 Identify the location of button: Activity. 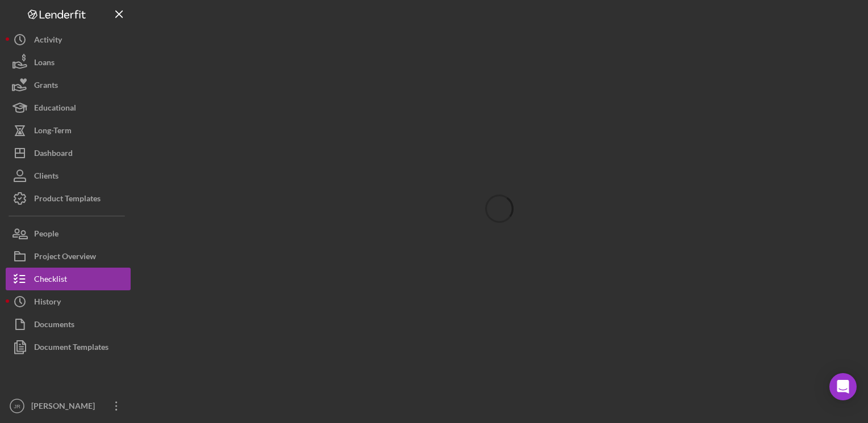
(68, 40).